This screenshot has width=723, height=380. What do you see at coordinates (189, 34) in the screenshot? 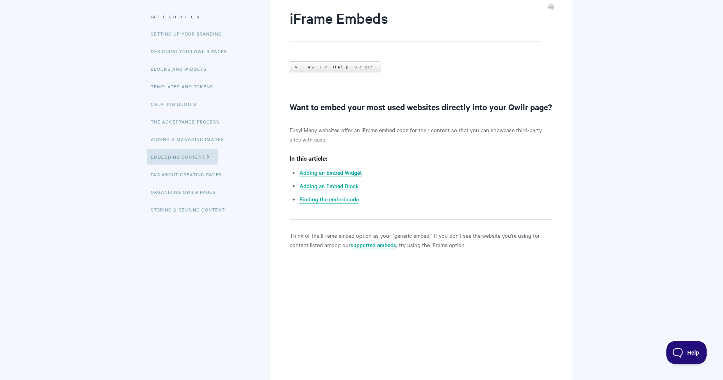
I see `a: Setting up your Branding` at bounding box center [189, 34].